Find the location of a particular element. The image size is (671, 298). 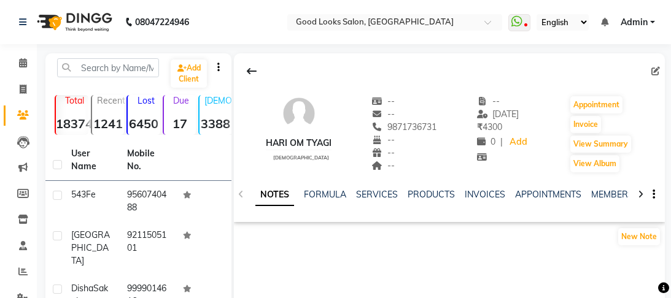

strong: 18374 is located at coordinates (72, 123).